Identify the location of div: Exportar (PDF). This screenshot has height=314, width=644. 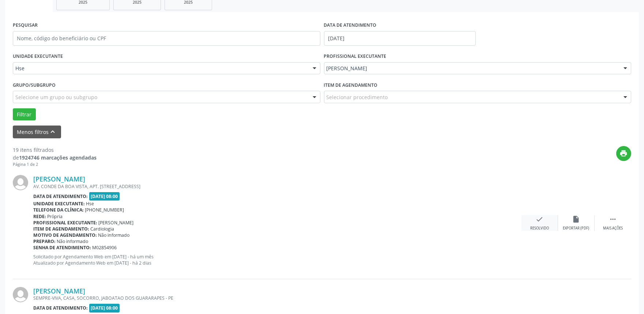
(576, 228).